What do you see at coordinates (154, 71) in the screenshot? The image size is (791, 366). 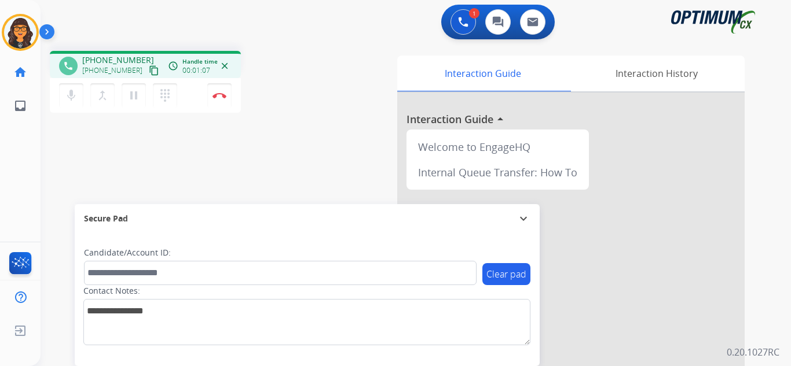 I see `mat-icon: content_copy` at bounding box center [154, 71].